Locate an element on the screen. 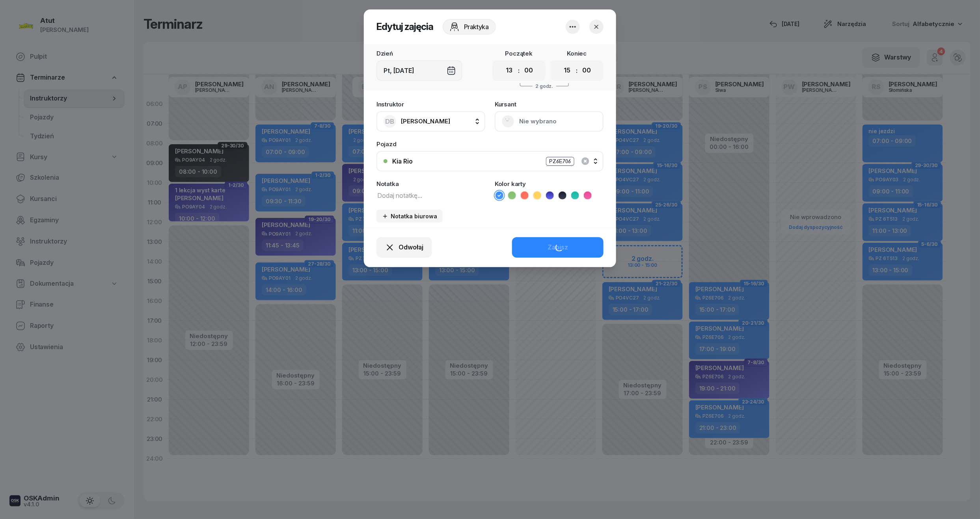 This screenshot has height=519, width=980. h2: Edytuj zajęcia is located at coordinates (405, 27).